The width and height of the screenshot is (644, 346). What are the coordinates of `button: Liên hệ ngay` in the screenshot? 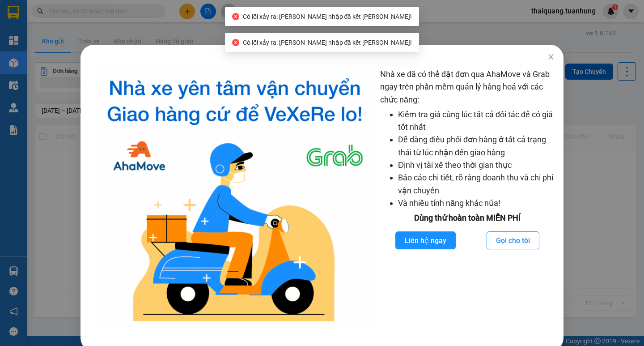 It's located at (425, 240).